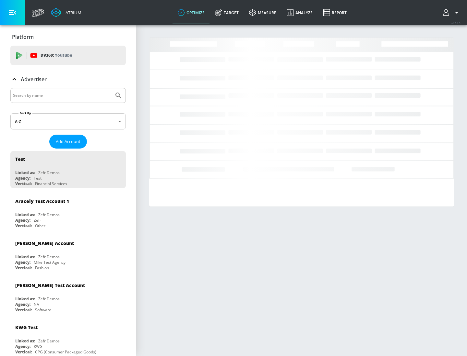 Image resolution: width=467 pixels, height=356 pixels. I want to click on span: v 4.24.0, so click(456, 23).